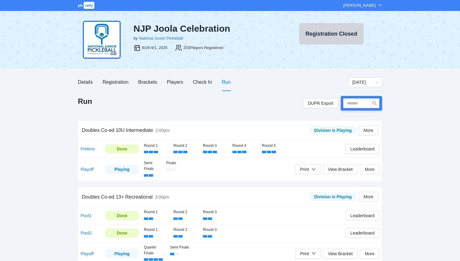 The height and width of the screenshot is (261, 460). I want to click on div: Registration, so click(115, 82).